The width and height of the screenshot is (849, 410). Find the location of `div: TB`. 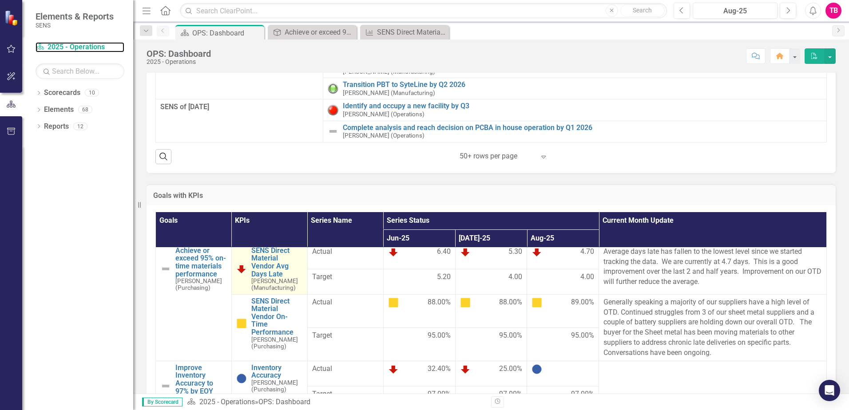

div: TB is located at coordinates (833, 11).